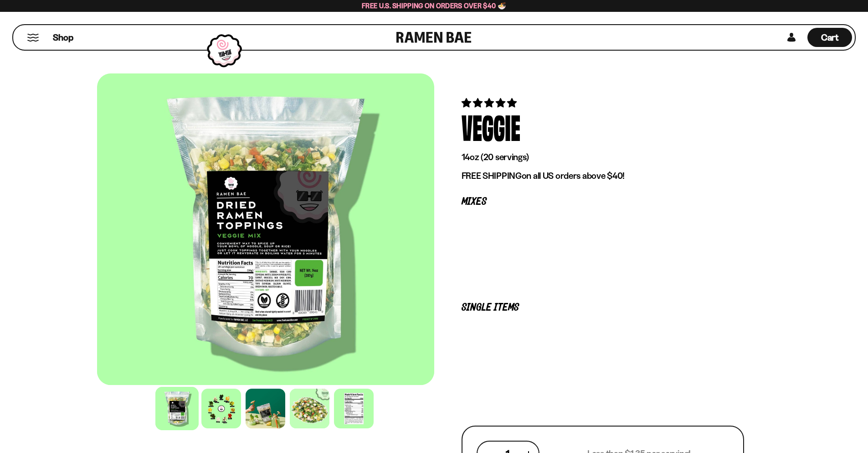  I want to click on span: 4.76 stars, so click(490, 102).